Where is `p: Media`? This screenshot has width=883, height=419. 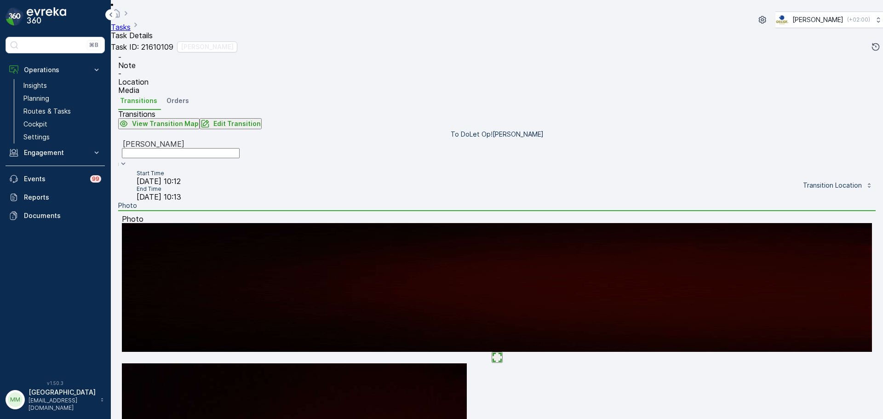
p: Media is located at coordinates (497, 90).